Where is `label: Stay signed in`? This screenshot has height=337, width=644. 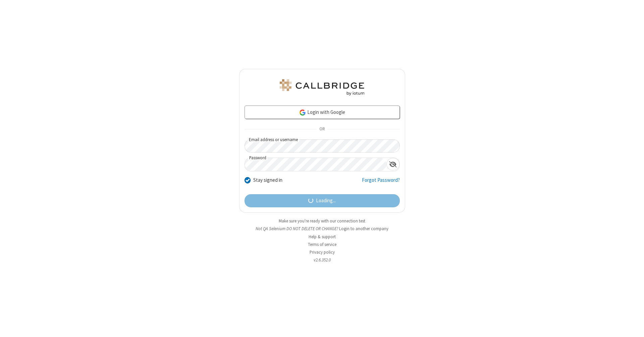
label: Stay signed in is located at coordinates (268, 180).